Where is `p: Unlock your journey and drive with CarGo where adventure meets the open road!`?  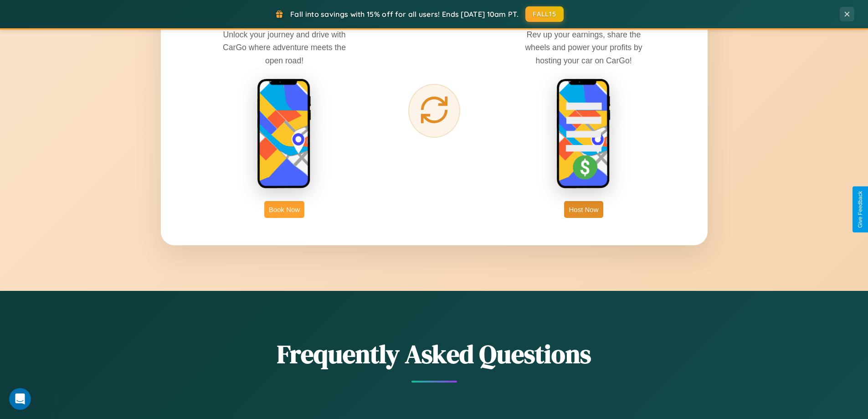
p: Unlock your journey and drive with CarGo where adventure meets the open road! is located at coordinates (284, 48).